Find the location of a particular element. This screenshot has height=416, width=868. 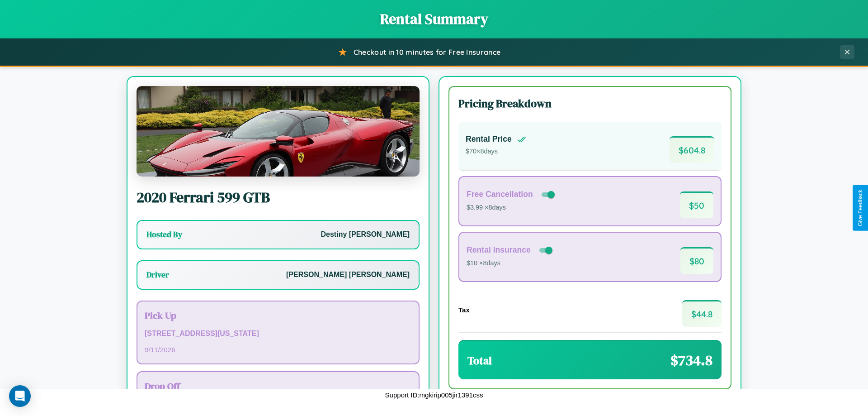

h3: Driver is located at coordinates (157, 274).